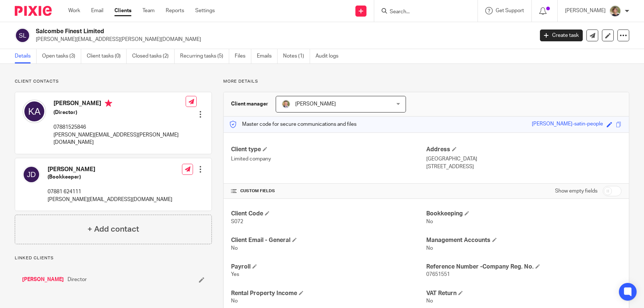  I want to click on img: High%20Res%20Andrew%20Price%20Accountants_Poppy%20Jakes%20photography-1109.jpg, so click(286, 104).